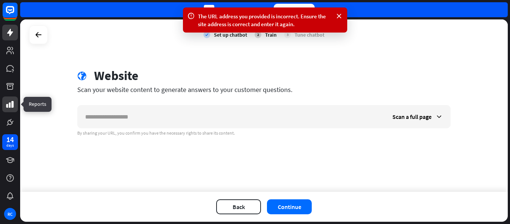 This screenshot has height=224, width=510. What do you see at coordinates (238, 206) in the screenshot?
I see `button: Back` at bounding box center [238, 206].